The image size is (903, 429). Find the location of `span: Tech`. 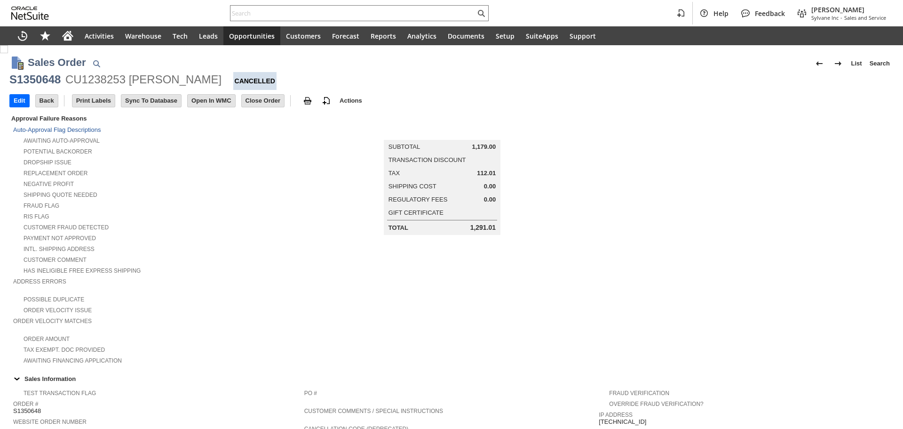

span: Tech is located at coordinates (180, 36).